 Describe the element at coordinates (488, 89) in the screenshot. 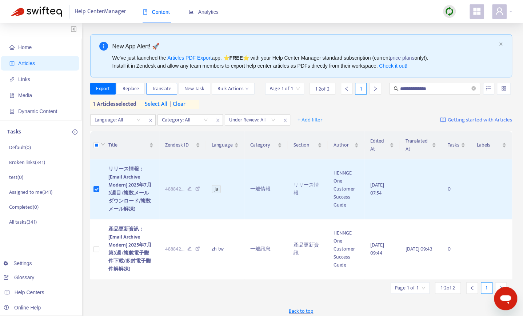

I see `button: unordered-list` at that location.